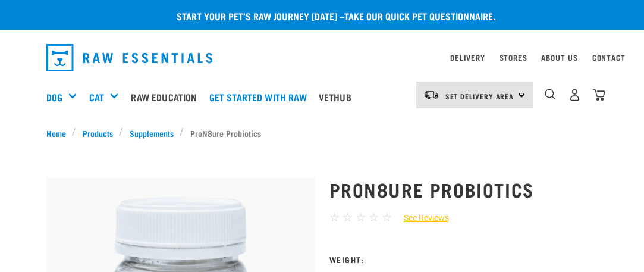 This screenshot has height=272, width=644. What do you see at coordinates (467, 57) in the screenshot?
I see `a: Delivery` at bounding box center [467, 57].